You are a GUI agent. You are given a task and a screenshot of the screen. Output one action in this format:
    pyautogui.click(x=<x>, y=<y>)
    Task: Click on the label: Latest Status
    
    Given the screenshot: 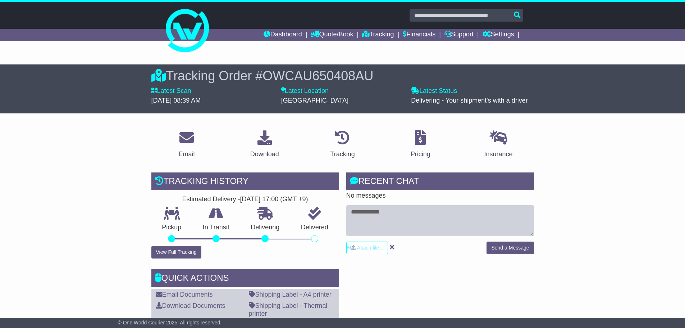 What is the action you would take?
    pyautogui.click(x=434, y=91)
    